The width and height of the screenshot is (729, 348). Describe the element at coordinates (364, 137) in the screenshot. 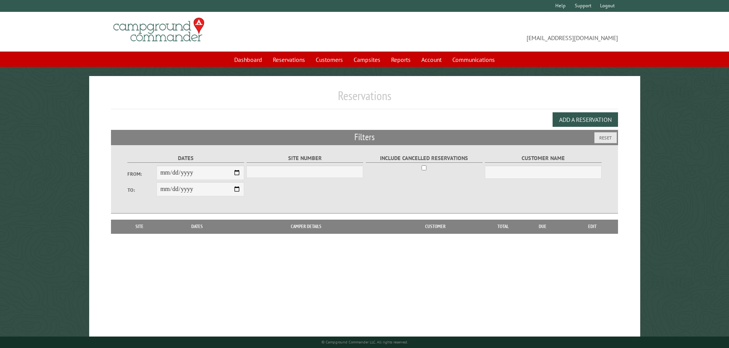

I see `h2: Filters` at that location.